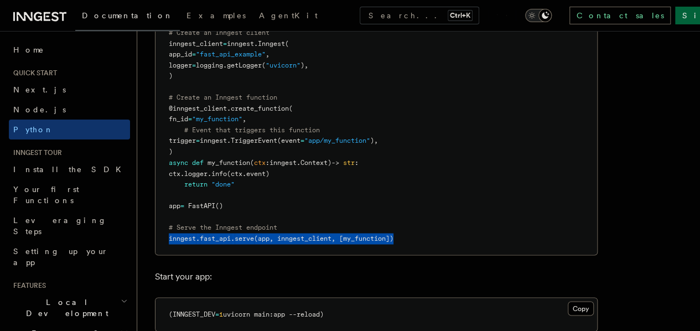 This screenshot has width=700, height=331. Describe the element at coordinates (69, 226) in the screenshot. I see `a: Leveraging Steps` at that location.